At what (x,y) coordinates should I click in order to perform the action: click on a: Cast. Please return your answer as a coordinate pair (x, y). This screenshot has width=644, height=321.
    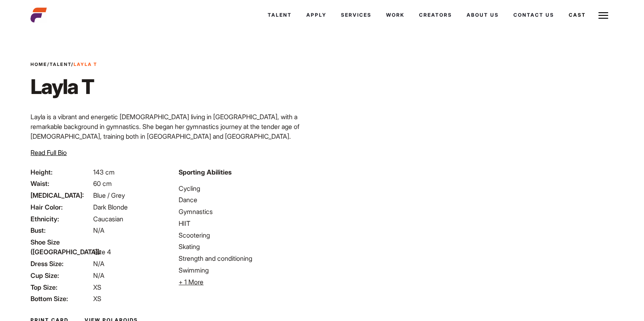
    Looking at the image, I should click on (577, 15).